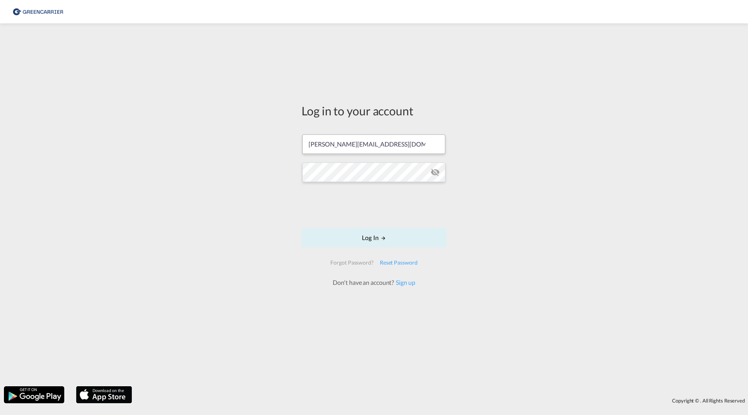  I want to click on div: Reset Password, so click(399, 263).